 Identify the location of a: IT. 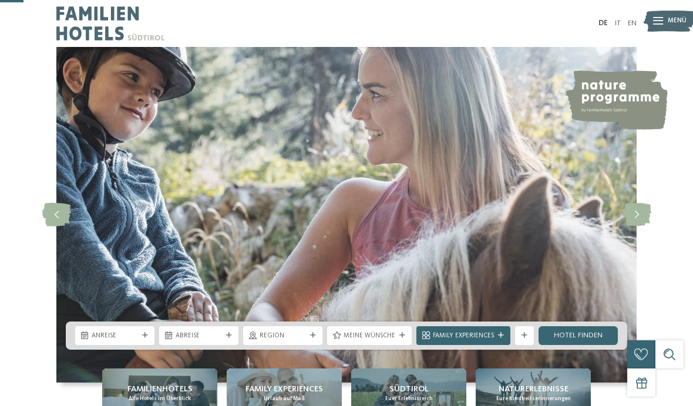
(618, 23).